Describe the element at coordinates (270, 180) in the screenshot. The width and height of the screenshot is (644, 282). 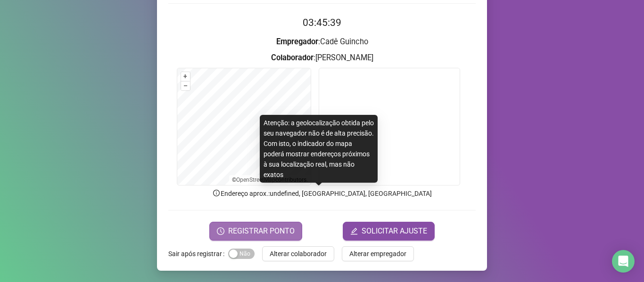
I see `li: © contributors.` at that location.